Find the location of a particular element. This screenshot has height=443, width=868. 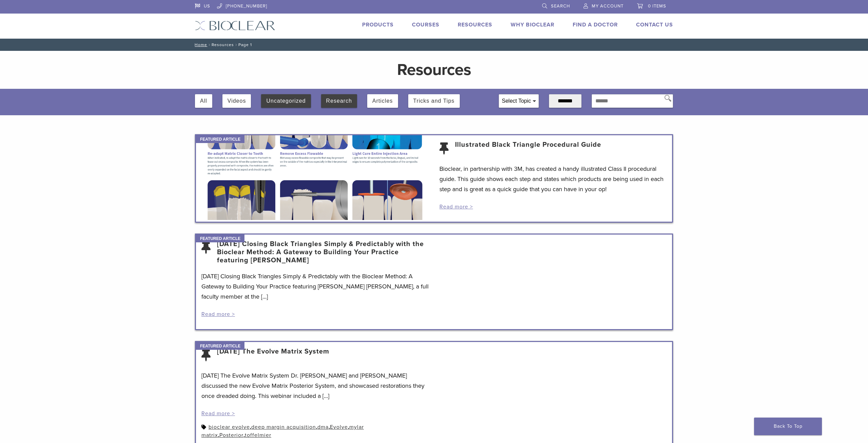

button: Videos is located at coordinates (237, 101).